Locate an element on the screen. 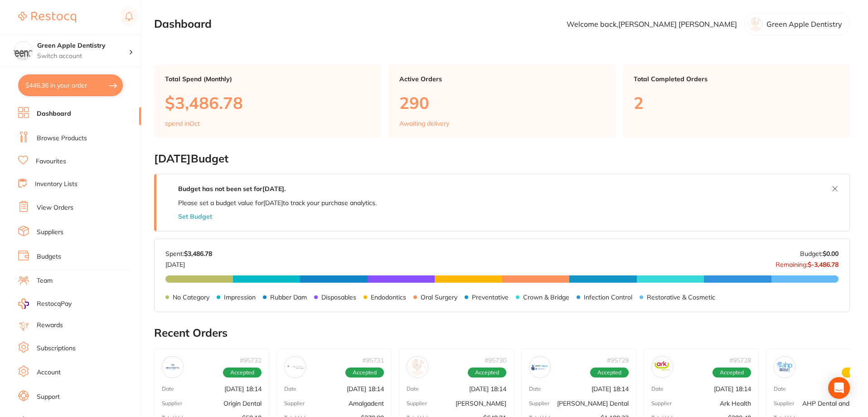 The width and height of the screenshot is (868, 417). p: Green Apple Dentistry is located at coordinates (804, 24).